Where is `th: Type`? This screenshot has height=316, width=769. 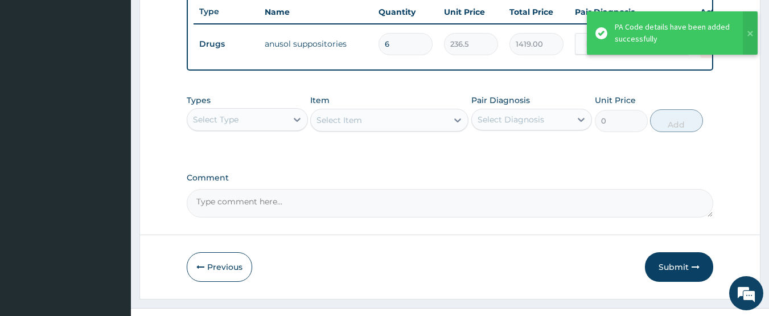
th: Type is located at coordinates (226, 11).